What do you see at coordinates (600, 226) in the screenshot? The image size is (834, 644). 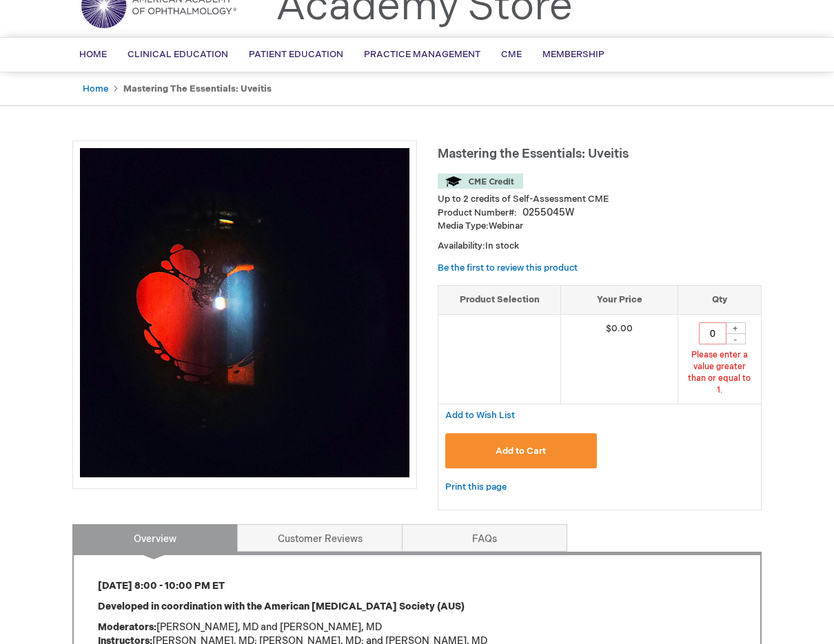 I see `p: Webinar` at bounding box center [600, 226].